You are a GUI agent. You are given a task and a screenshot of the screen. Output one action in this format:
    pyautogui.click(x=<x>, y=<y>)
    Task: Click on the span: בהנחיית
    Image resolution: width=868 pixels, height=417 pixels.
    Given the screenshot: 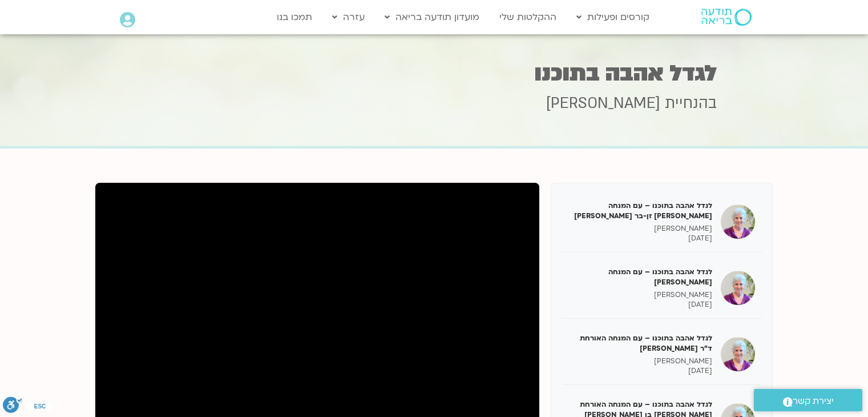 What is the action you would take?
    pyautogui.click(x=691, y=103)
    